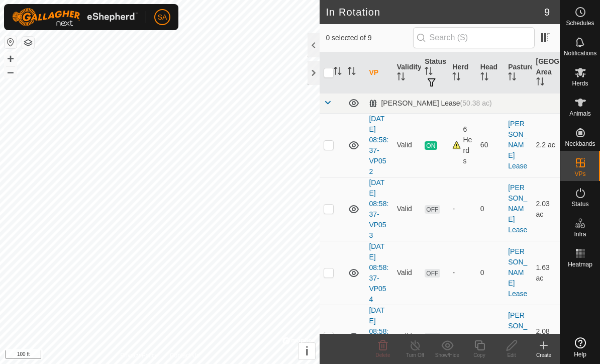  I want to click on a: Contact Us, so click(184, 355).